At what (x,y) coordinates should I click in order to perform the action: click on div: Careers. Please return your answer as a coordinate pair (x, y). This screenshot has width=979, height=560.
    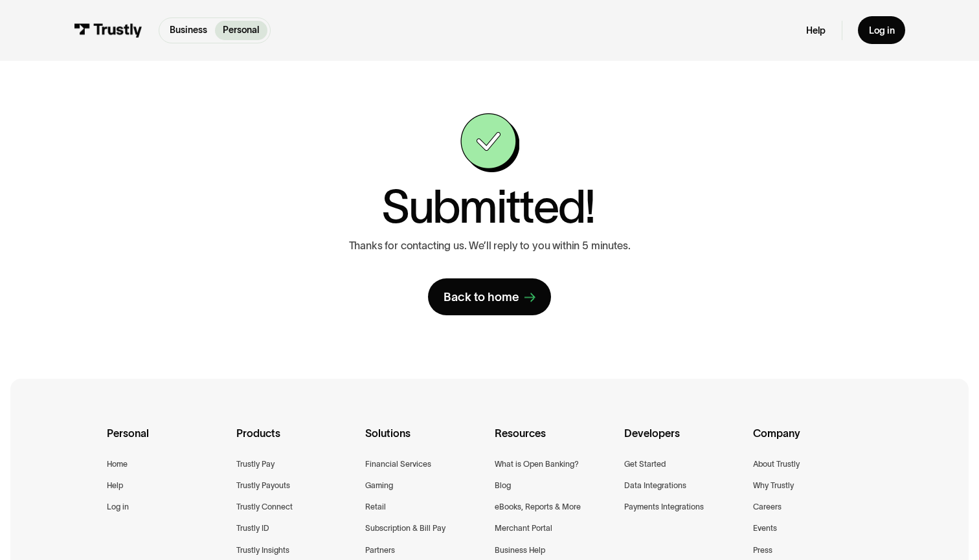
    Looking at the image, I should click on (767, 507).